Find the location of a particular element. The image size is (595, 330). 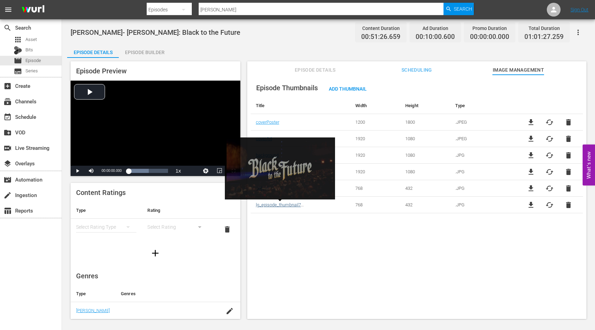

span: 00:51:26.659 is located at coordinates (381, 37).